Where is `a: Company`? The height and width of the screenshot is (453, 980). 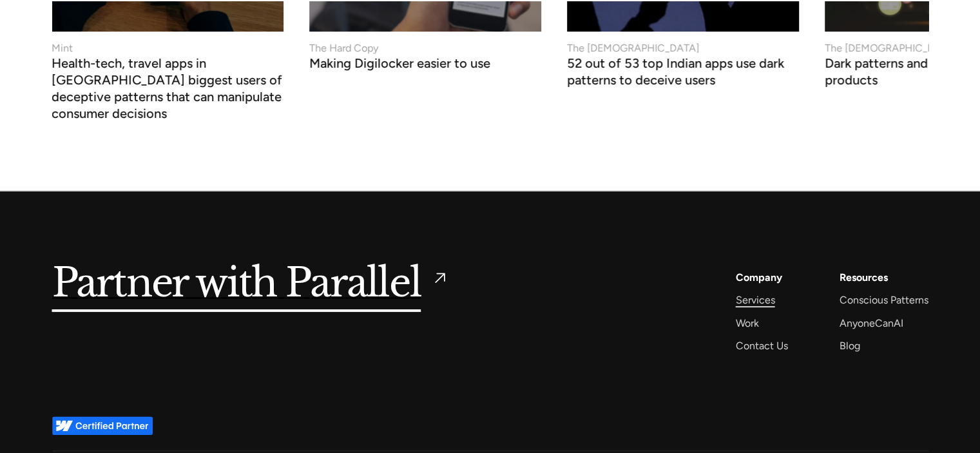 a: Company is located at coordinates (759, 277).